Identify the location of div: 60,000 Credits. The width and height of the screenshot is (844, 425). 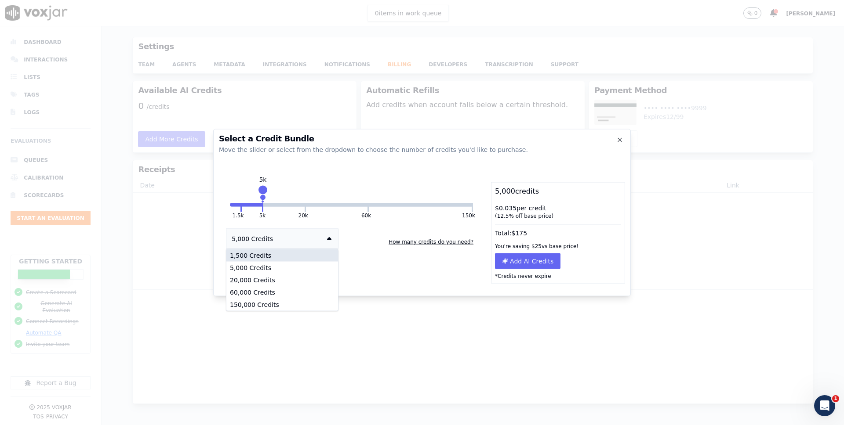
(282, 293).